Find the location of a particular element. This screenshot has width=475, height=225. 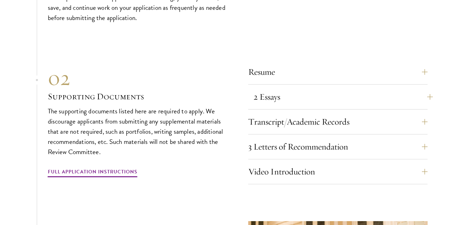

button: 3 Letters of Recommendation is located at coordinates (338, 147).